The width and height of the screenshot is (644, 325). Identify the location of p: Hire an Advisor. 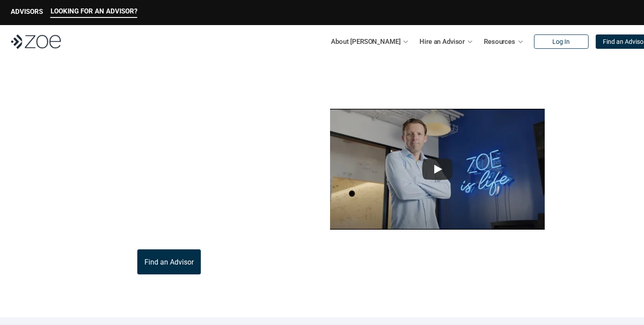
(442, 42).